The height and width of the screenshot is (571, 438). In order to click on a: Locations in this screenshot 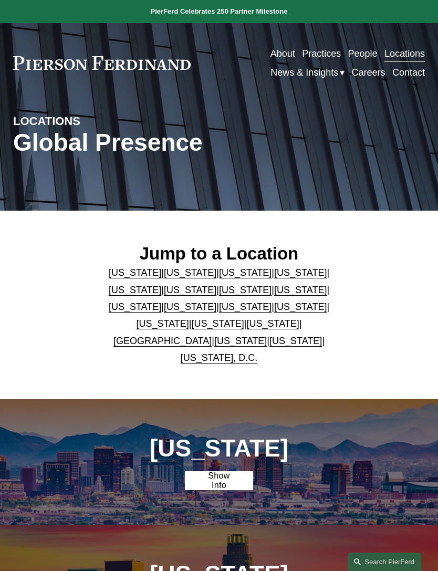, I will do `click(404, 54)`.